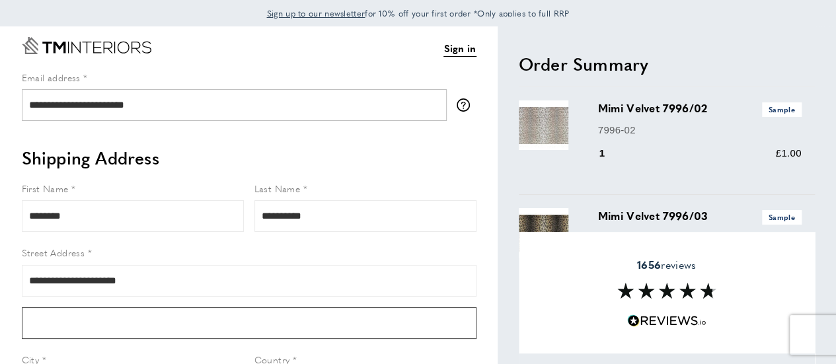 This screenshot has width=836, height=364. What do you see at coordinates (611, 153) in the screenshot?
I see `div: 1` at bounding box center [611, 153].